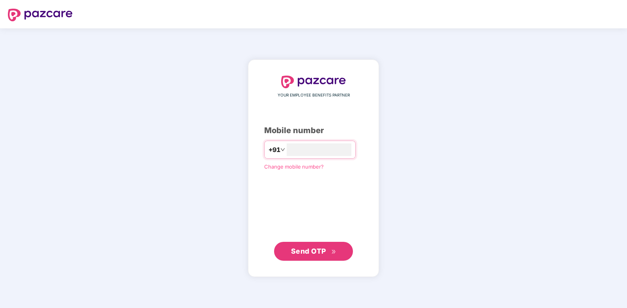 This screenshot has width=627, height=308. Describe the element at coordinates (313, 251) in the screenshot. I see `button: Send OTPdouble-right` at that location.